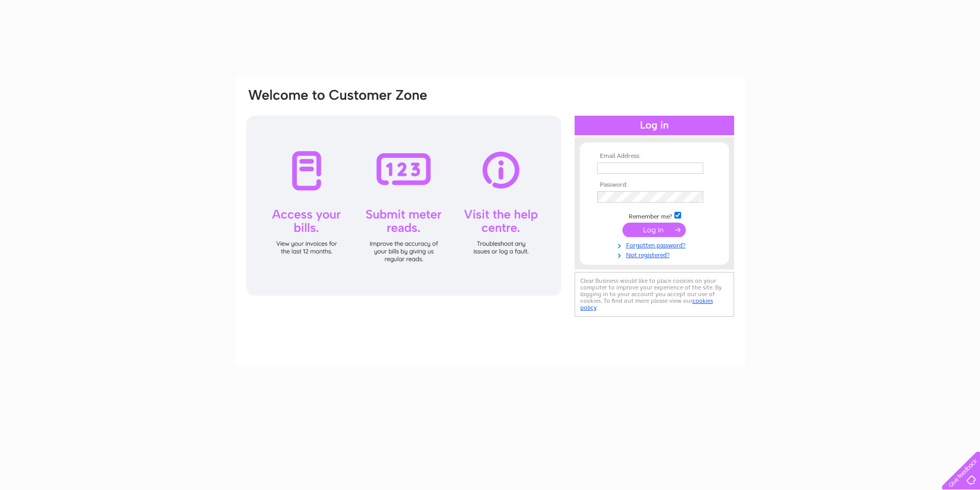 The height and width of the screenshot is (490, 980). Describe the element at coordinates (654, 156) in the screenshot. I see `th: Email Address:` at that location.